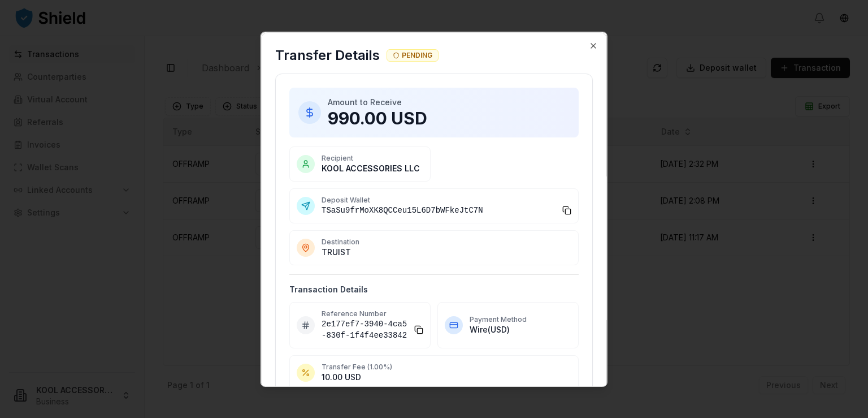  What do you see at coordinates (366, 329) in the screenshot?
I see `span: 2e177ef7-3940-4ca5-830f-1f4f4ee33842` at bounding box center [366, 329].